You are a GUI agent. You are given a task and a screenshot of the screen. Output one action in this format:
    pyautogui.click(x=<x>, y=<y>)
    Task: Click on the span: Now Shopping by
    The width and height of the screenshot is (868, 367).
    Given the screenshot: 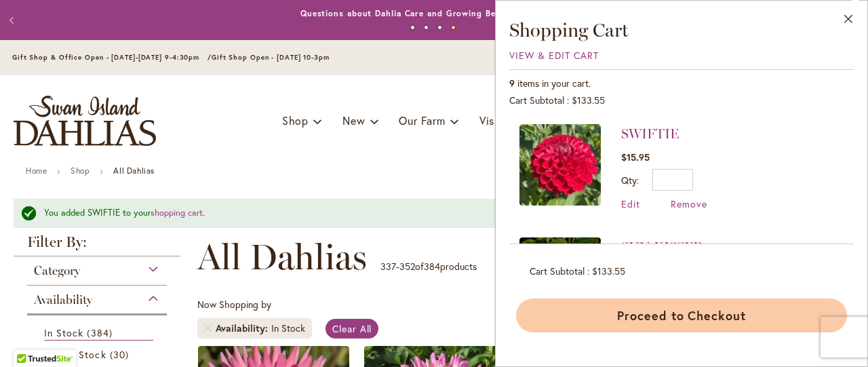 What is the action you would take?
    pyautogui.click(x=234, y=304)
    